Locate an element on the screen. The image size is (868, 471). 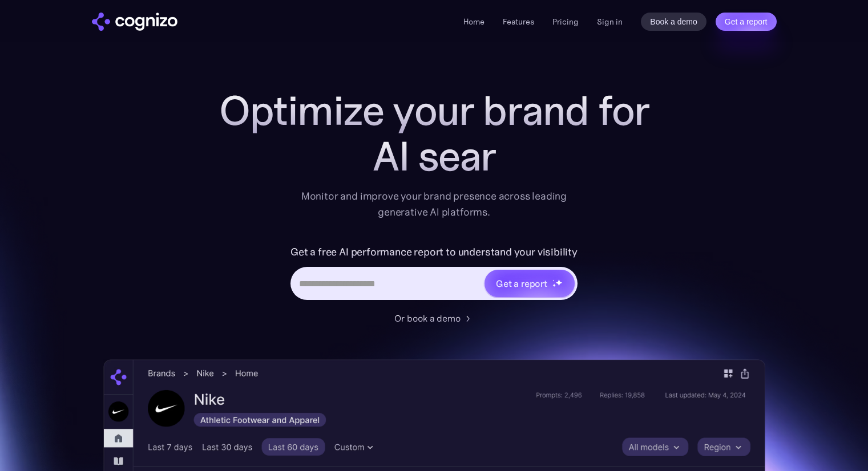
img: cognizo logo is located at coordinates (135, 22).